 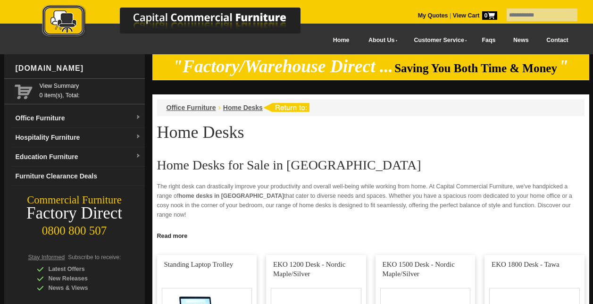 What do you see at coordinates (557, 40) in the screenshot?
I see `a: Contact` at bounding box center [557, 40].